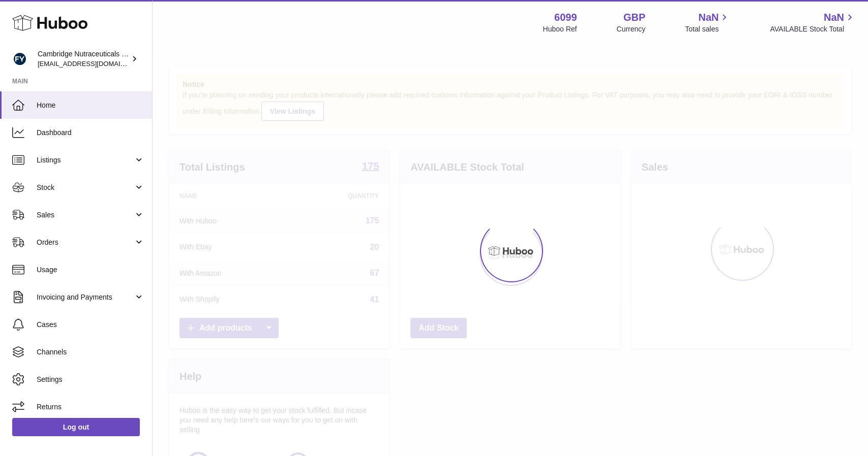 This screenshot has width=868, height=456. Describe the element at coordinates (91, 105) in the screenshot. I see `span: Home` at that location.